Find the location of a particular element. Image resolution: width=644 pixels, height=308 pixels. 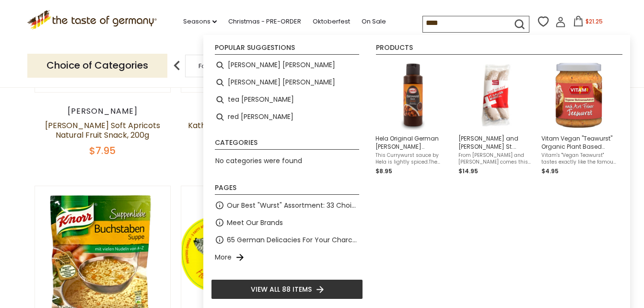

li: Pages is located at coordinates (287, 190).